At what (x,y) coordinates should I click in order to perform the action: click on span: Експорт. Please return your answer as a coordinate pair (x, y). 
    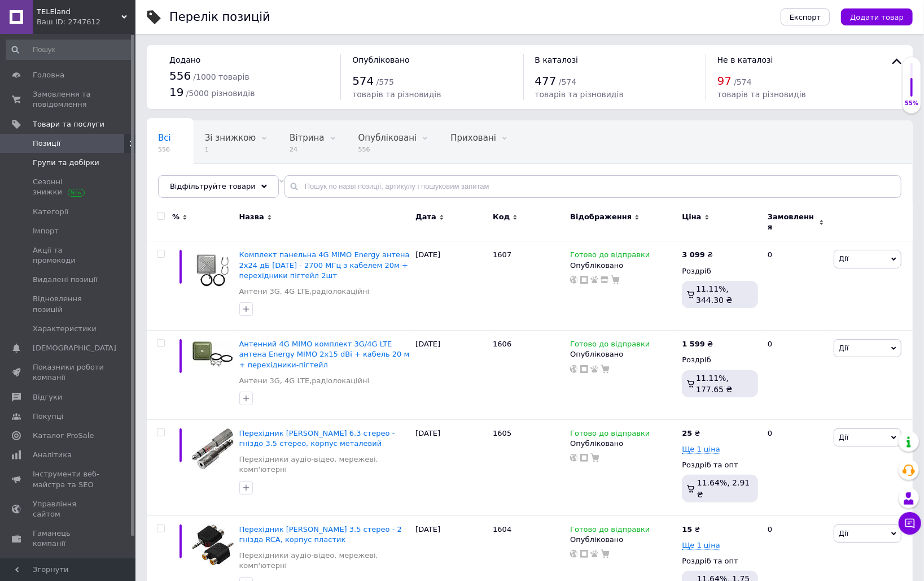
    Looking at the image, I should click on (805, 17).